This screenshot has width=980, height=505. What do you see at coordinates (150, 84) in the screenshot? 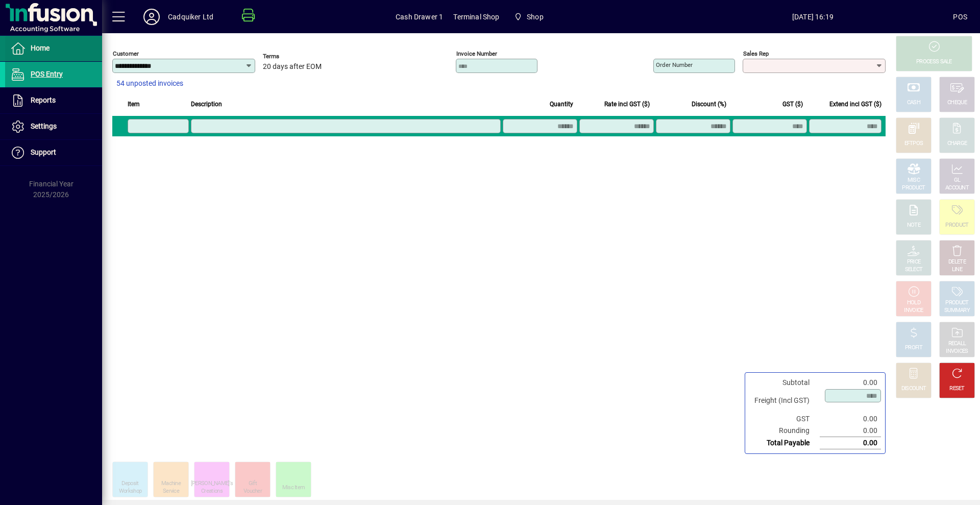
I see `button: 54 unposted invoices` at bounding box center [150, 84].